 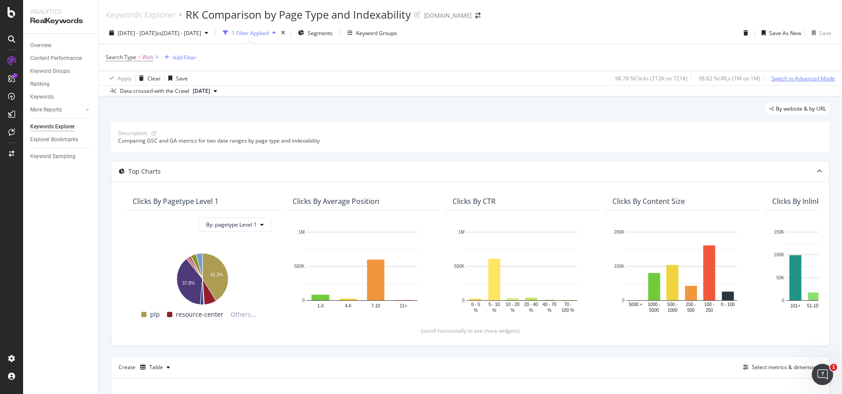 What do you see at coordinates (690, 309) in the screenshot?
I see `text: 500` at bounding box center [690, 309].